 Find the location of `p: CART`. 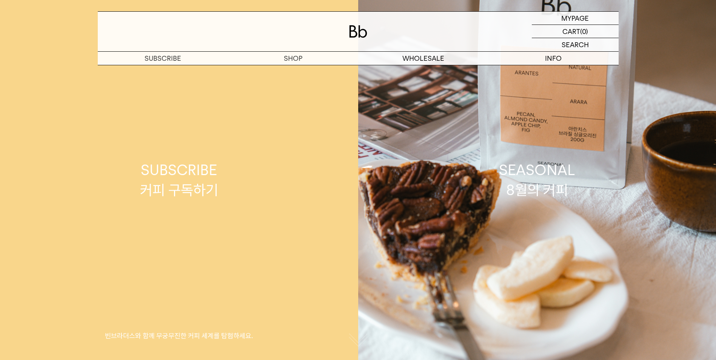

p: CART is located at coordinates (571, 31).